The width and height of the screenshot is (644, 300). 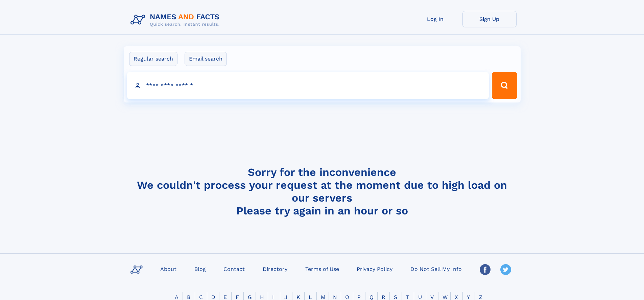 What do you see at coordinates (322, 191) in the screenshot?
I see `h4: Sorry for the inconvenience We couldn't process your request at the moment due to high load on ou...` at bounding box center [322, 191].